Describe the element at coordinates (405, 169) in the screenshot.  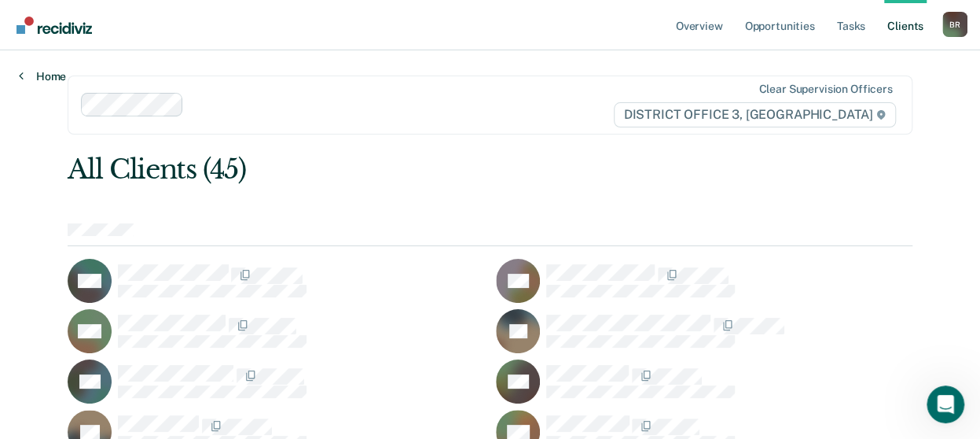
I see `div: All Clients (45)` at that location.